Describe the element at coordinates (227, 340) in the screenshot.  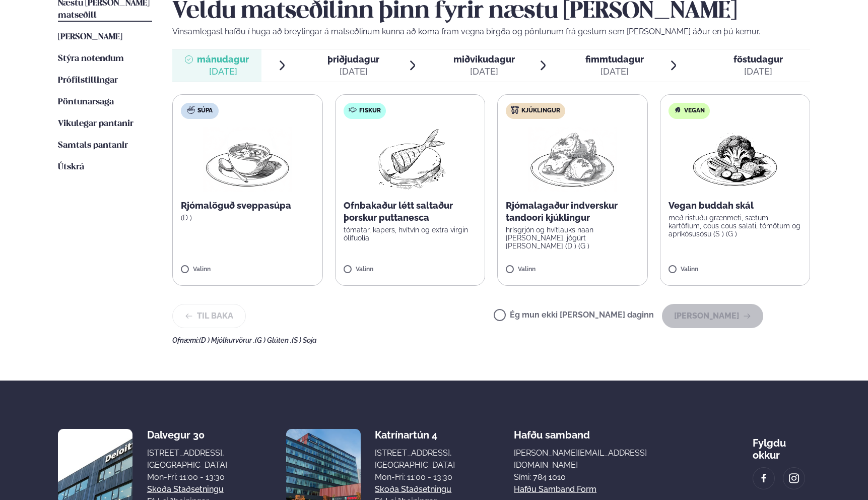
I see `span: (D ) Mjólkurvörur ,` at that location.